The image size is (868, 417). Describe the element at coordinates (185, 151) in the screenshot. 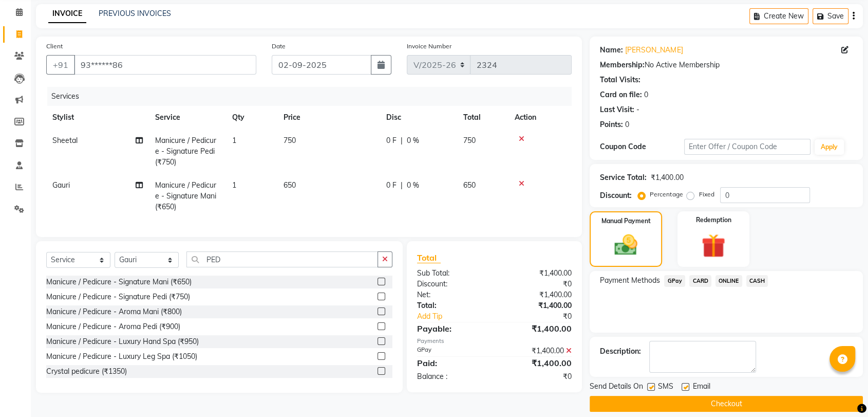

I see `span: Manicure / Pedicure - Signature Pedi (₹750)` at that location.